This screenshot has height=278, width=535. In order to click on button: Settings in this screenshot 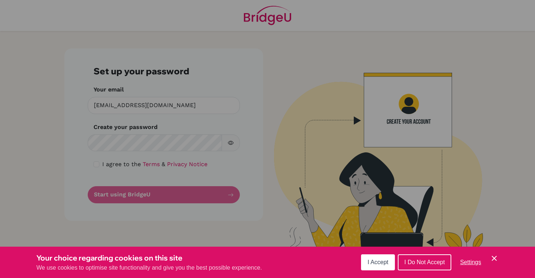, I will do `click(470, 262)`.